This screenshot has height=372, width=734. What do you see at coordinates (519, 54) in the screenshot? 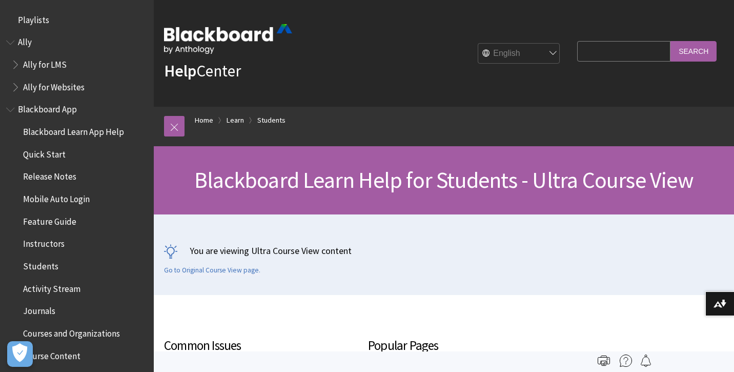
I see `select: Site Language Selector` at bounding box center [519, 54].